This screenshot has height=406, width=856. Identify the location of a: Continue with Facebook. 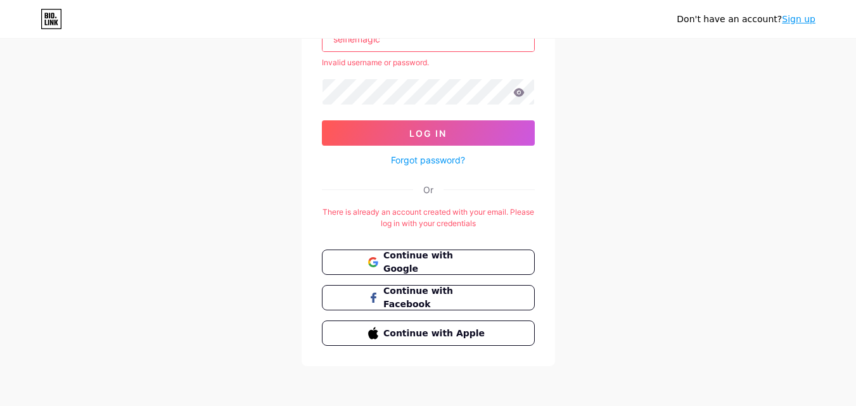
(428, 298).